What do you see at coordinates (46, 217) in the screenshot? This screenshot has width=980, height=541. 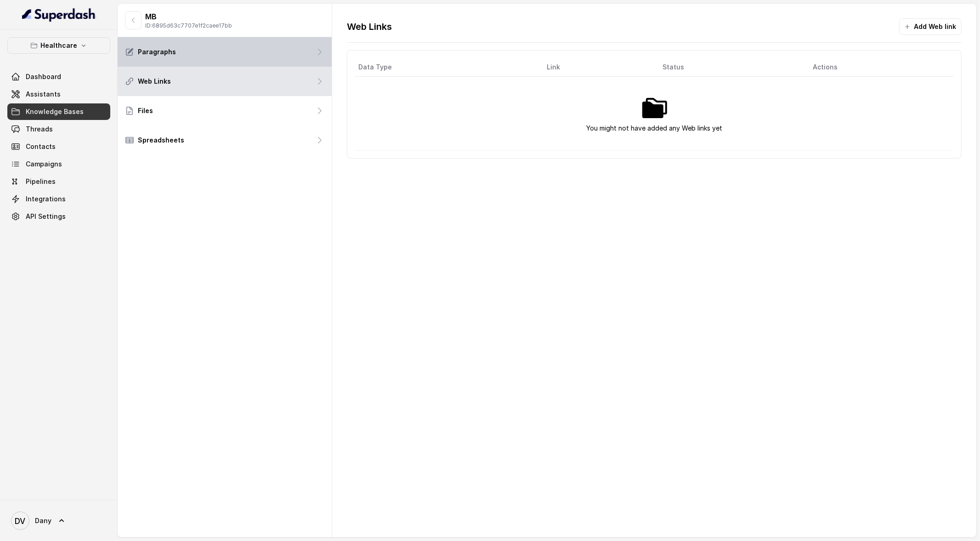 I see `span: API Settings` at bounding box center [46, 217].